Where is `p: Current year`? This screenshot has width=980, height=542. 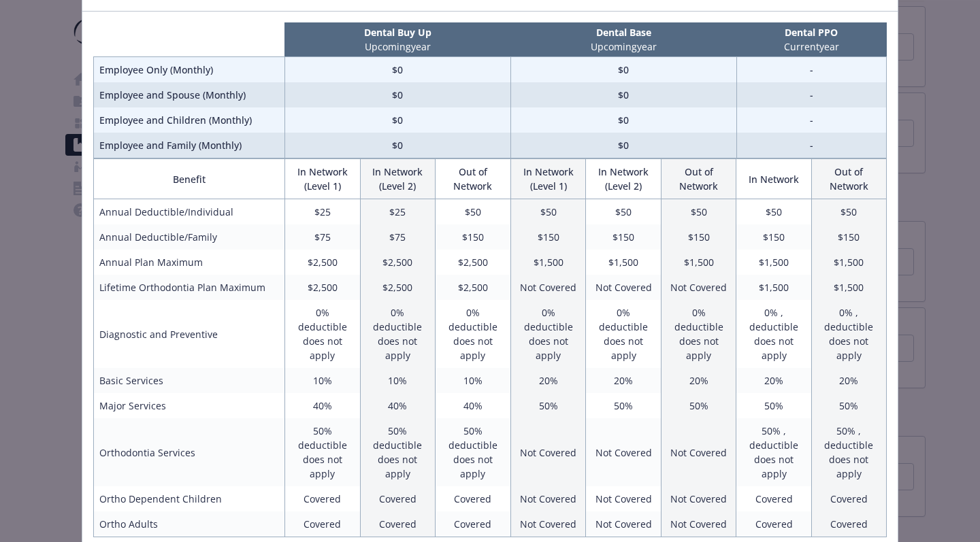 p: Current year is located at coordinates (811, 46).